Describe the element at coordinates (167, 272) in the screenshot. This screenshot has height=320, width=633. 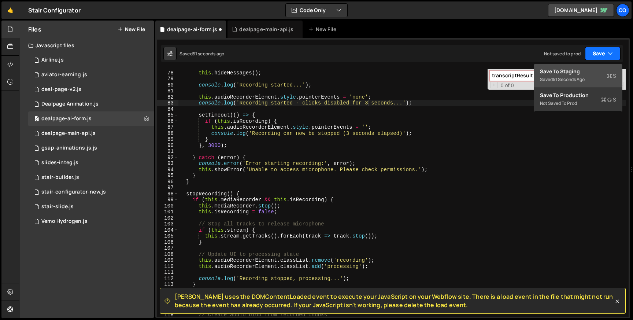
I see `div: 111` at that location.